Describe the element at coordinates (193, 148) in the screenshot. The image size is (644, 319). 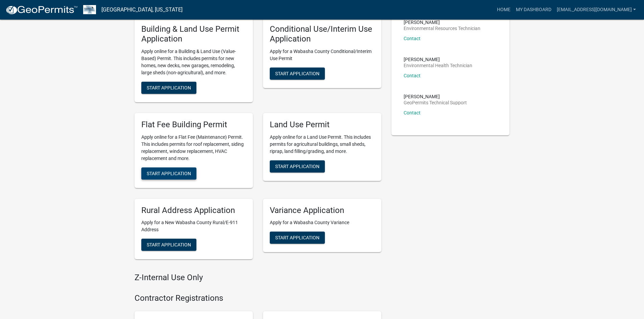
I see `p: Apply online for a Flat Fee (Maintenance) Permit. This includes permits for roof replacement, sid...` at that location.